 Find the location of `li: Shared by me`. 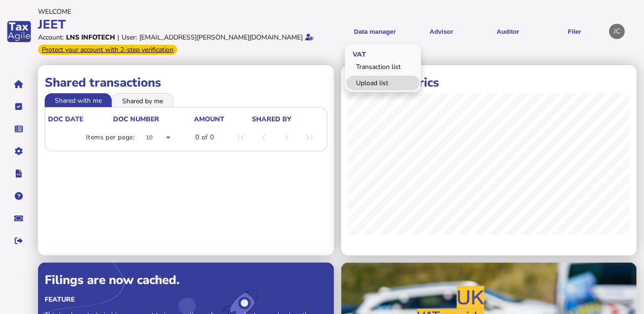

li: Shared by me is located at coordinates (142, 100).